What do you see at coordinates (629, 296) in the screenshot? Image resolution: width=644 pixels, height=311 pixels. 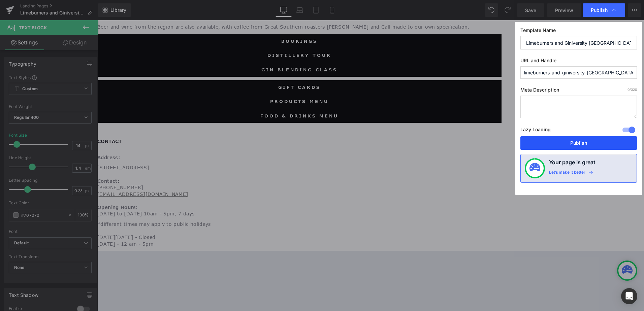 I see `div: Open Intercom Messenger` at bounding box center [629, 296].